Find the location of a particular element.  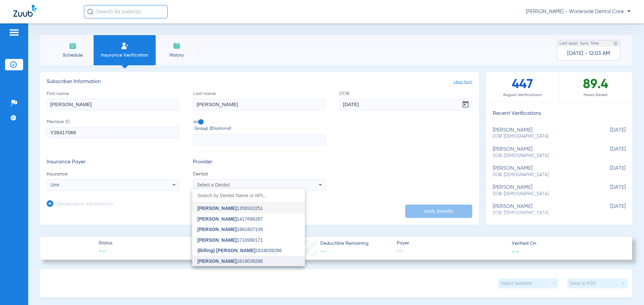

span: 1710990171 is located at coordinates (230, 240).